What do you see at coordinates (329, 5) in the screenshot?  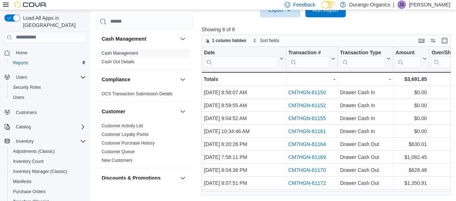 I see `input: Dark Mode` at bounding box center [329, 5].